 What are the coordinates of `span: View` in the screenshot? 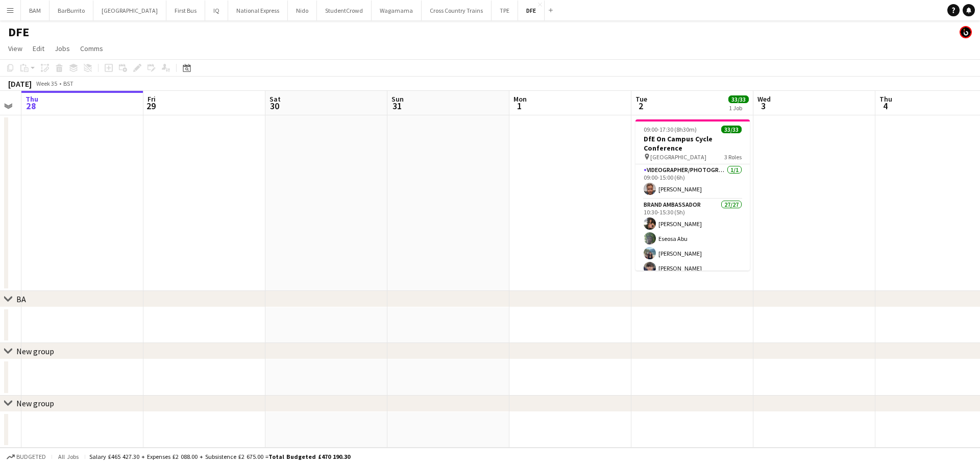 It's located at (15, 48).